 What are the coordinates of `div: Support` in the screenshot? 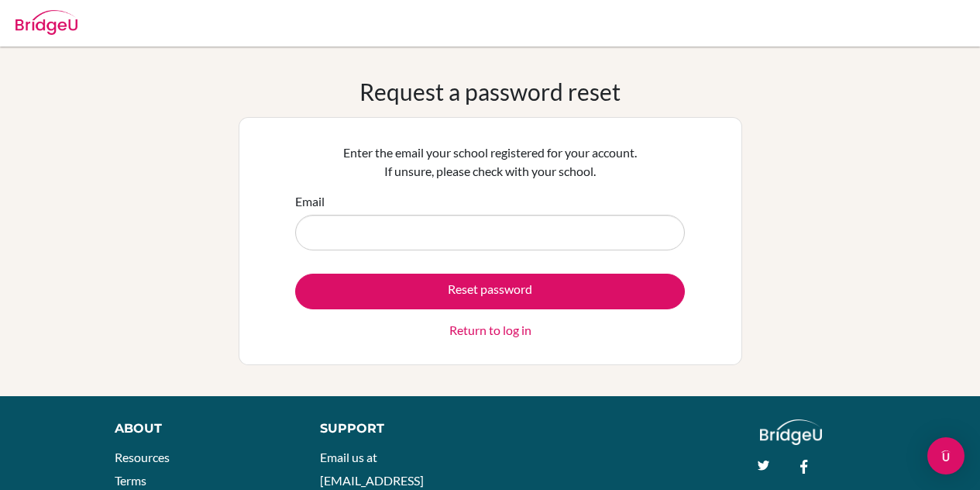 It's located at (397, 429).